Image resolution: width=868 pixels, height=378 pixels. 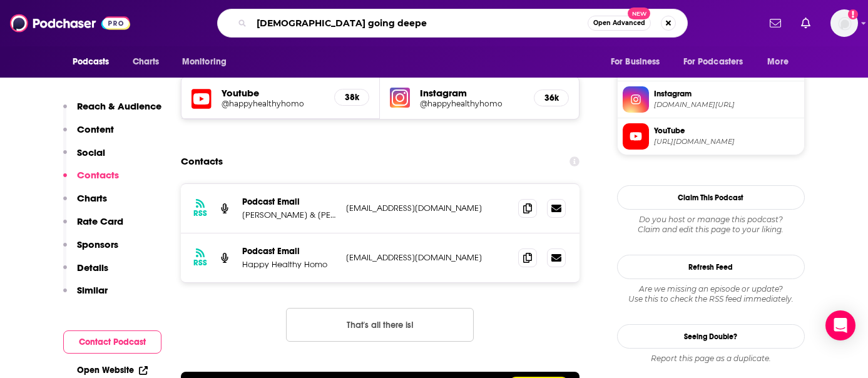 I want to click on span: Monitoring, so click(x=204, y=62).